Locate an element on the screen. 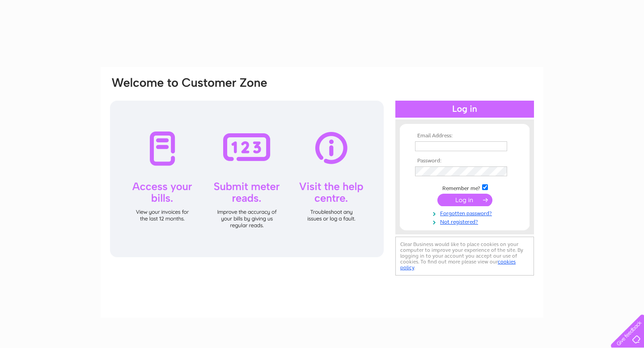  div: Clear Business would like to place cookies on your computer to improve your experience of the sit... is located at coordinates (465, 256).